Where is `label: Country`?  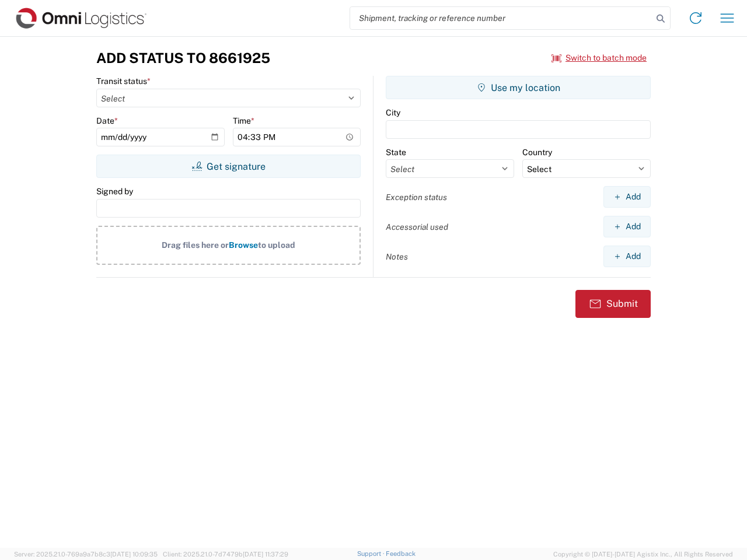
label: Country is located at coordinates (537, 152).